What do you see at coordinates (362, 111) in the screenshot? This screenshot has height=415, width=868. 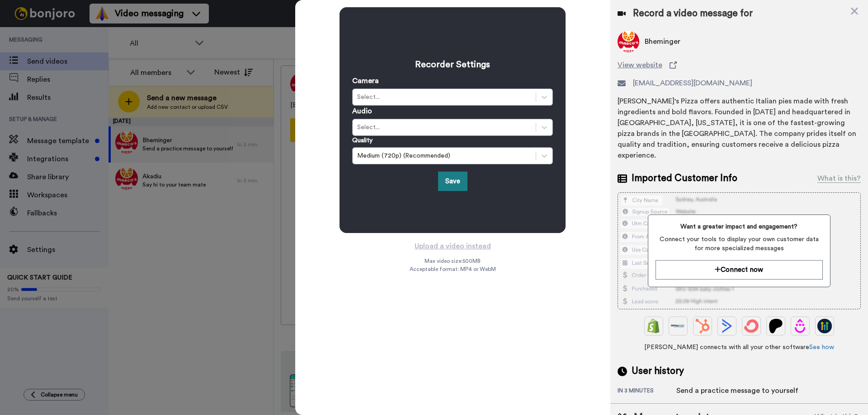 I see `label: Audio` at bounding box center [362, 111].